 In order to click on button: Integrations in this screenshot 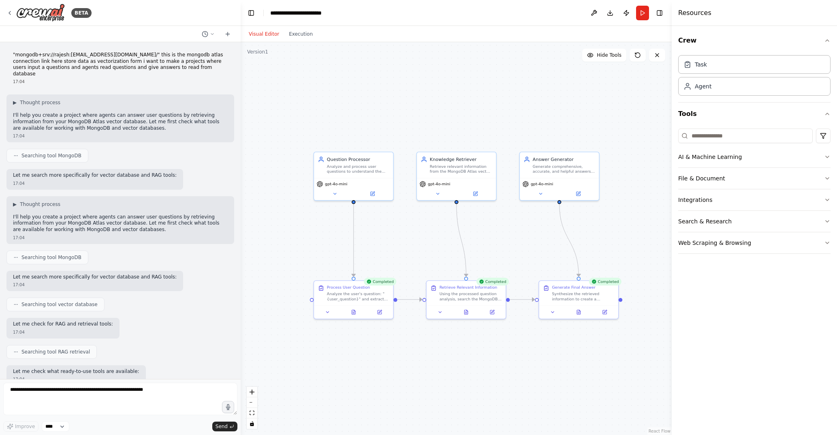, I will do `click(755, 200)`.